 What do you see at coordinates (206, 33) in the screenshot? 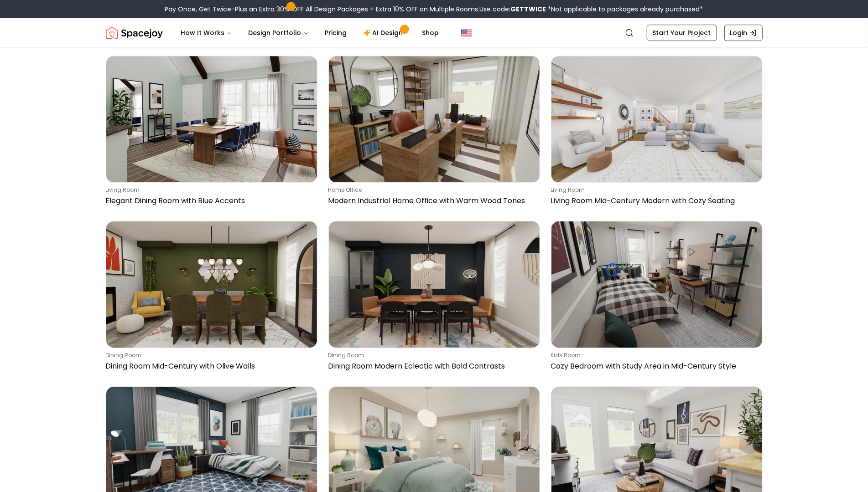
I see `button: How It Works` at bounding box center [206, 33].